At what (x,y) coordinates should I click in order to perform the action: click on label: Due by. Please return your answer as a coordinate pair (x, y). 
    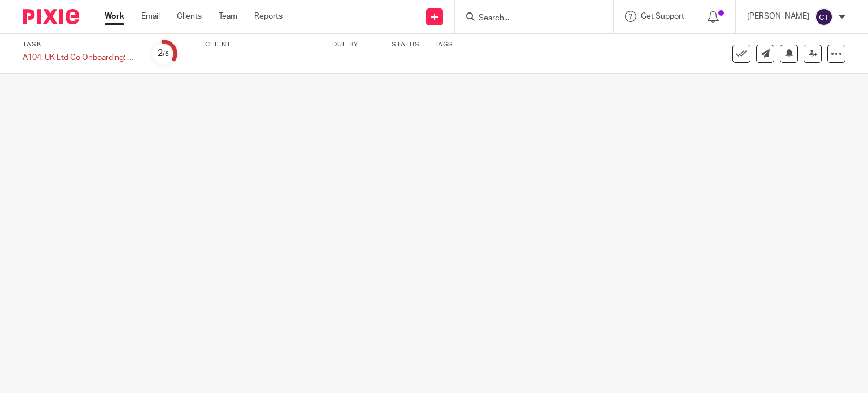
    Looking at the image, I should click on (355, 45).